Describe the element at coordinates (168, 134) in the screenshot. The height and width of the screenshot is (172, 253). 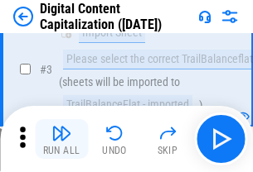
I see `img: Skip` at that location.